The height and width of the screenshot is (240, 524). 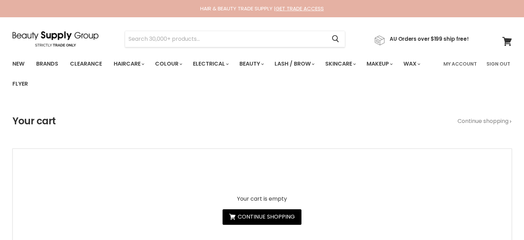 I want to click on a: Electrical, so click(x=210, y=64).